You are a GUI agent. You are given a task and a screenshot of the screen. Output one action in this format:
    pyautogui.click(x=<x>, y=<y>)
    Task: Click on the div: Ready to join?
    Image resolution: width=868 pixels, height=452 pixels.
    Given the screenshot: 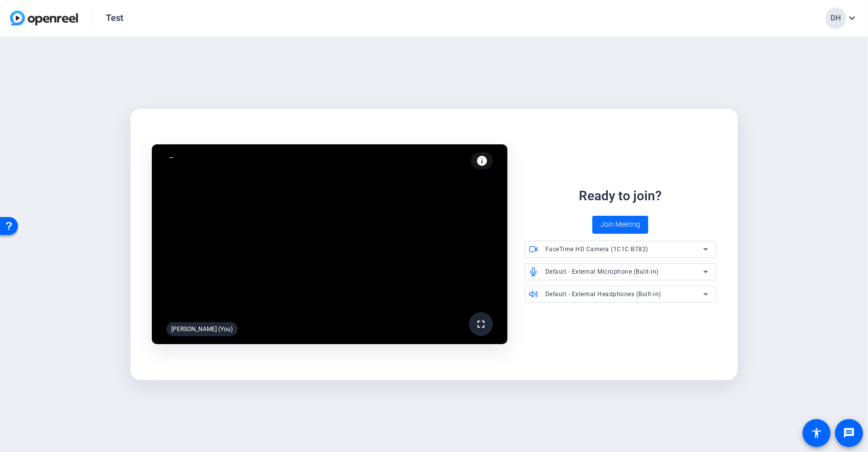 What is the action you would take?
    pyautogui.click(x=621, y=196)
    